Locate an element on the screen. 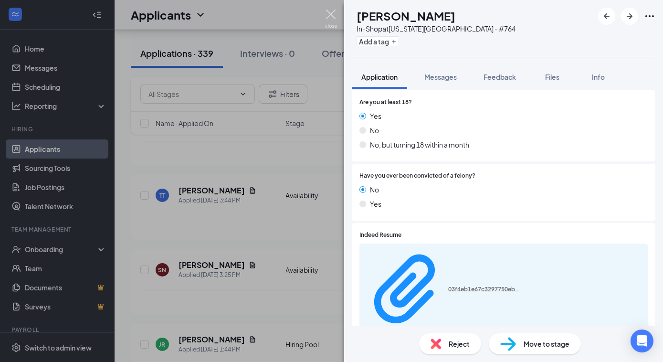 This screenshot has height=362, width=663. span: Feedback is located at coordinates (500, 77).